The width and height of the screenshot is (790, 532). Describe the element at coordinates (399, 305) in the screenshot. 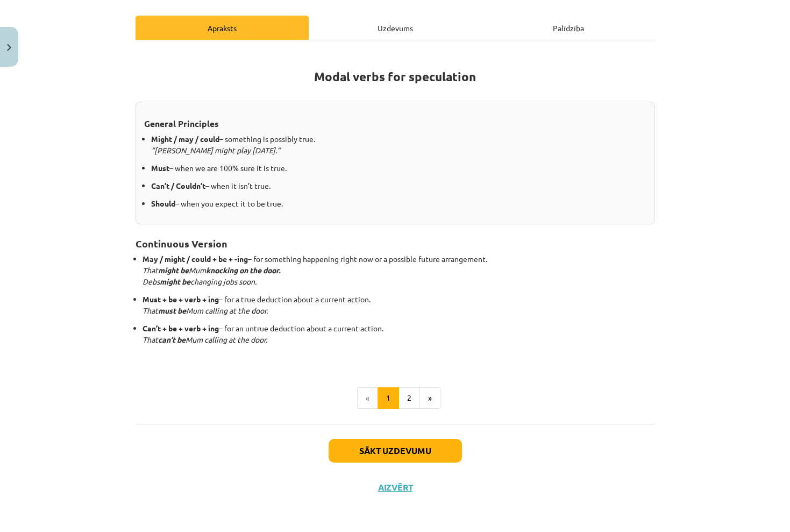

I see `p: – for a true deduction about a current action.` at that location.